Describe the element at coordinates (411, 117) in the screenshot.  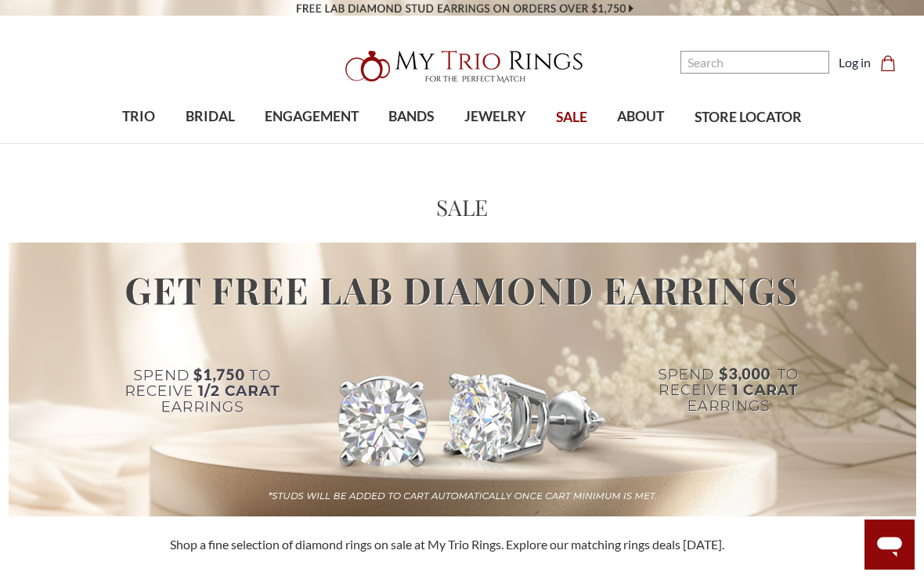
I see `span: BANDS` at that location.